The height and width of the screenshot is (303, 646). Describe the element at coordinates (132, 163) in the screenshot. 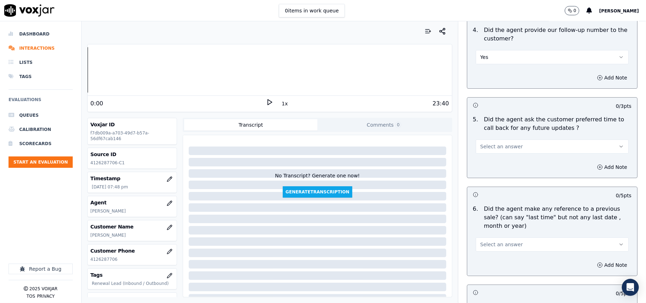

I see `p: 4126287706-C1` at that location.